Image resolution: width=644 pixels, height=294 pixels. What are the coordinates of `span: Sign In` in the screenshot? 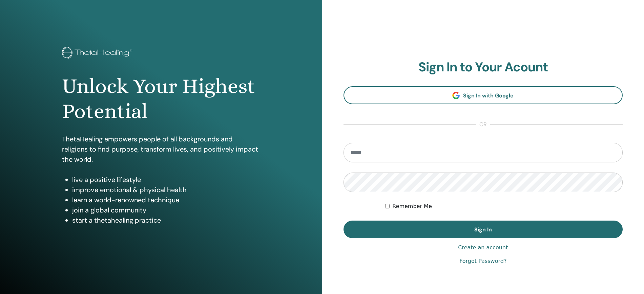 It's located at (483, 229).